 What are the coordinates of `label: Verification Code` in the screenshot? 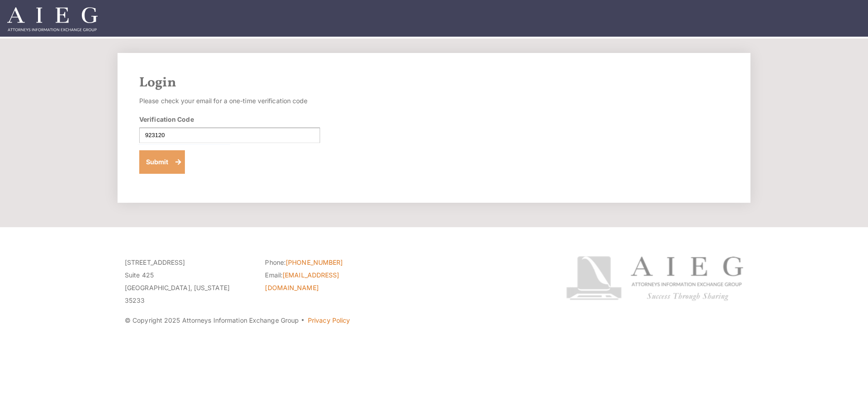 It's located at (166, 119).